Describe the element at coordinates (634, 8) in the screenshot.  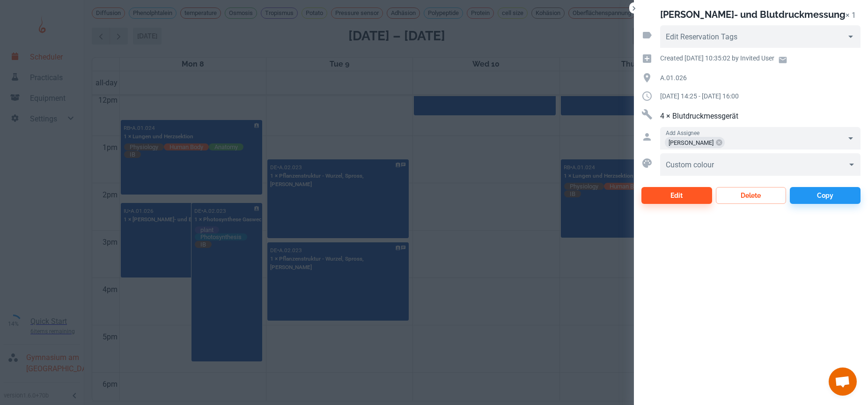
I see `button: Close` at that location.